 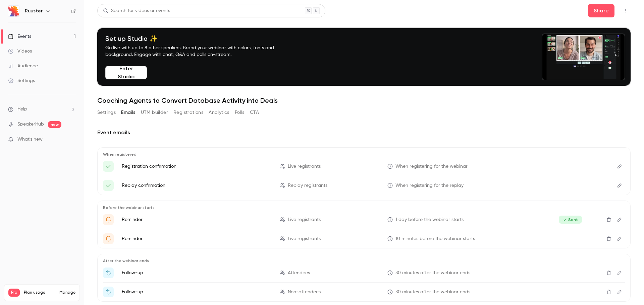 What do you see at coordinates (364, 220) in the screenshot?
I see `li: Get Ready for '{{ event_name }}' tomorrow!` at bounding box center [364, 220].